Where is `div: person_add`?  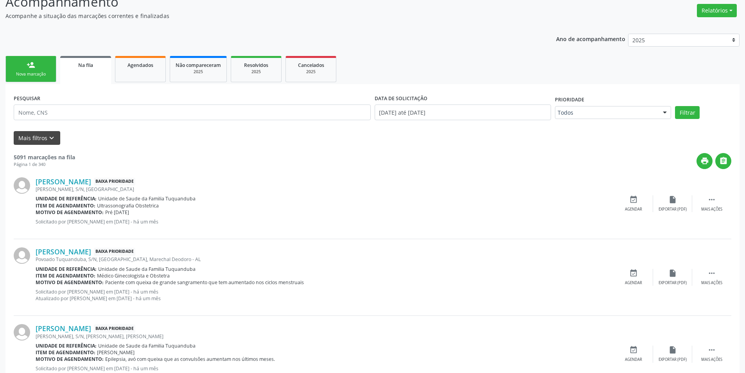 div: person_add is located at coordinates (31, 65).